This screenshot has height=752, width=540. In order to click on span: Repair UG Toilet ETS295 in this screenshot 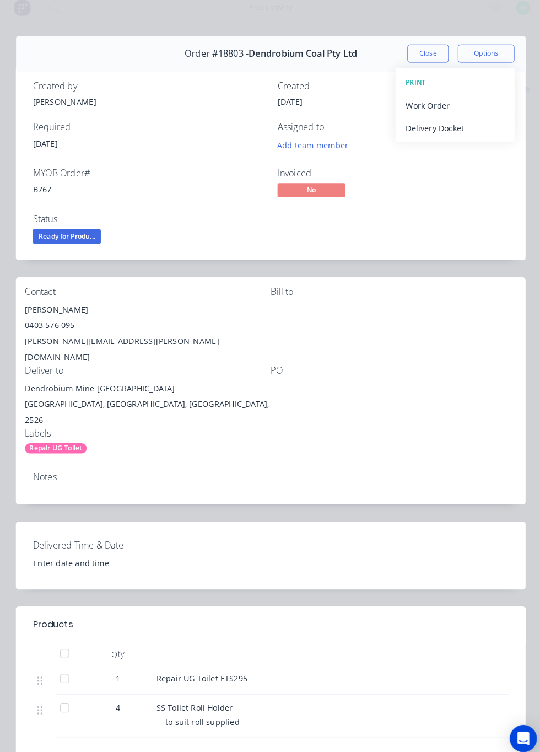, I will do `click(203, 668)`.